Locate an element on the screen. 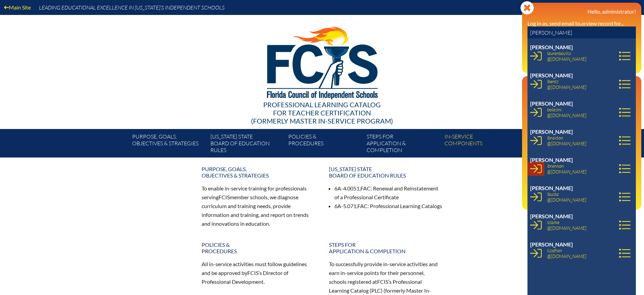  p: All in-service activities must follow guidelines and be approved by ’s Director of Professional D... is located at coordinates (259, 273).